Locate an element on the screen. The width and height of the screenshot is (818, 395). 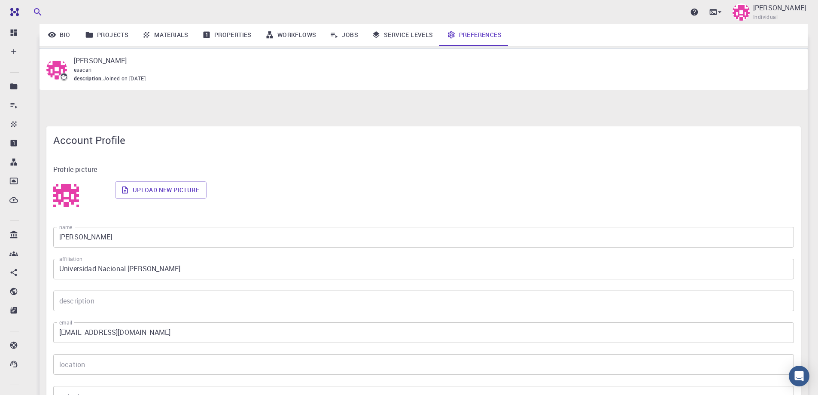
label: name is located at coordinates (66, 227).